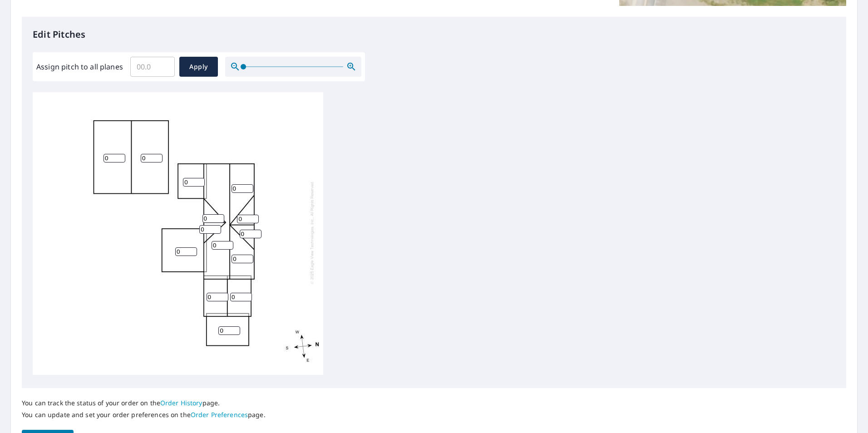  What do you see at coordinates (434, 35) in the screenshot?
I see `p: Edit Pitches` at bounding box center [434, 35].